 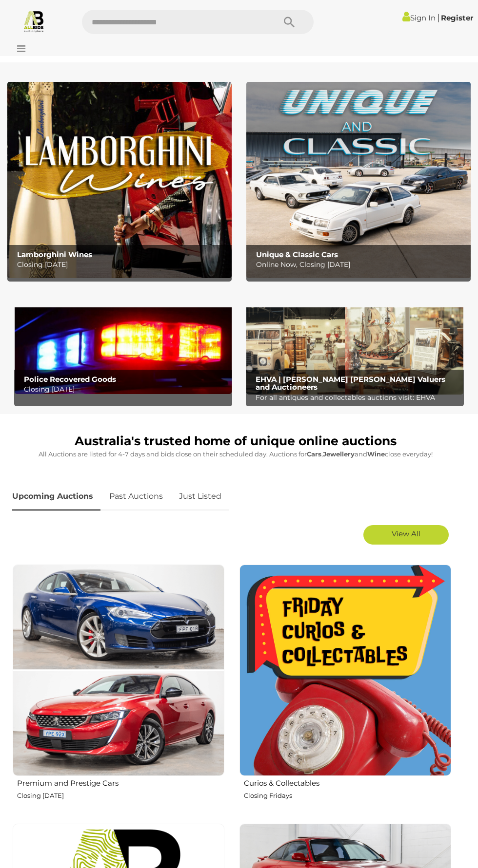 I want to click on a: Just Listed, so click(x=200, y=497).